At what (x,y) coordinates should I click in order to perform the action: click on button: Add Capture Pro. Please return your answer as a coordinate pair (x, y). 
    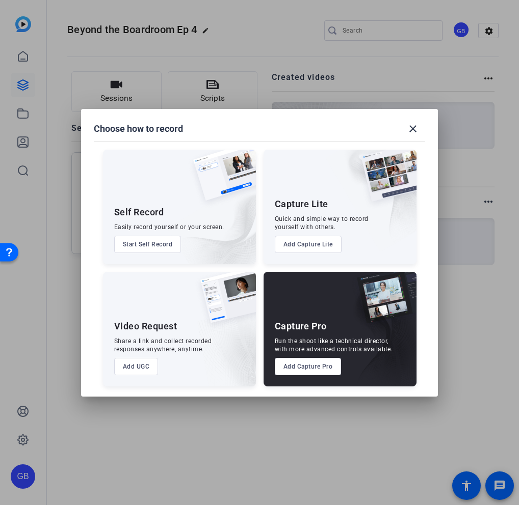
    Looking at the image, I should click on (308, 367).